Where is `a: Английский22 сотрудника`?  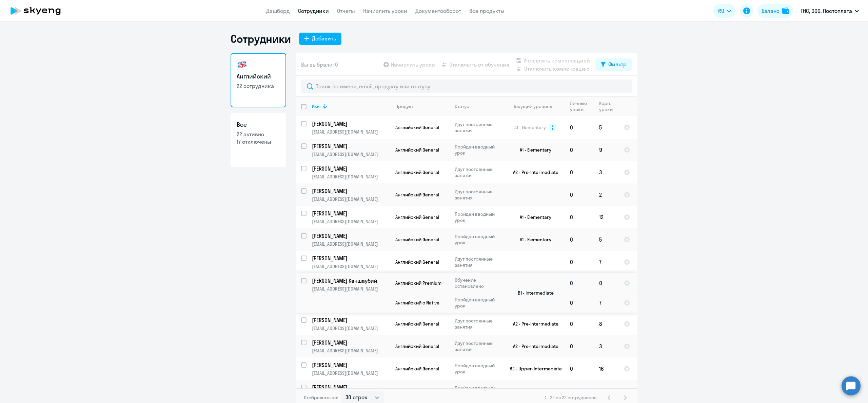
a: Английский22 сотрудника is located at coordinates (258, 80).